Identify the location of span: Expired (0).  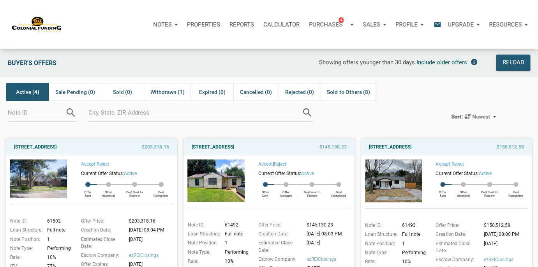
(212, 92).